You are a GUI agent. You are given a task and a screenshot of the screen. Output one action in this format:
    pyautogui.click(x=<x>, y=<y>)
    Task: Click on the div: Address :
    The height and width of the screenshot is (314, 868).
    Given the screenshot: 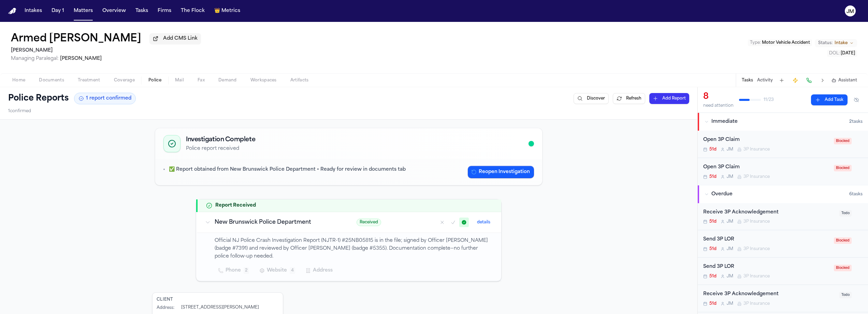 What is the action you would take?
    pyautogui.click(x=168, y=308)
    